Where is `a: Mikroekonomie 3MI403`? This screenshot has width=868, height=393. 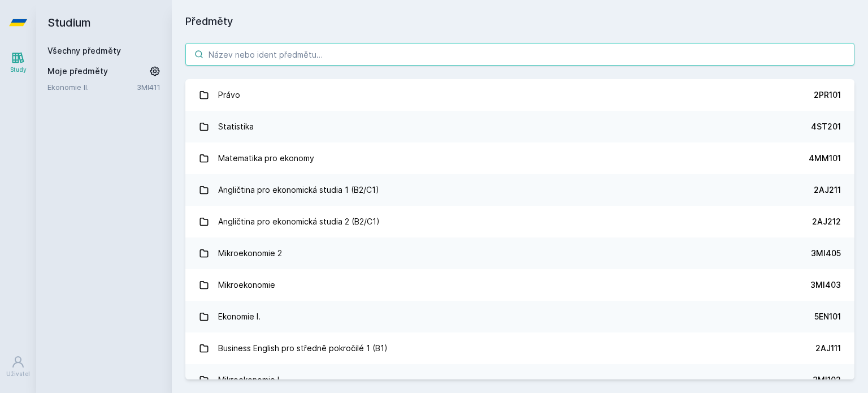 a: Mikroekonomie 3MI403 is located at coordinates (520, 285).